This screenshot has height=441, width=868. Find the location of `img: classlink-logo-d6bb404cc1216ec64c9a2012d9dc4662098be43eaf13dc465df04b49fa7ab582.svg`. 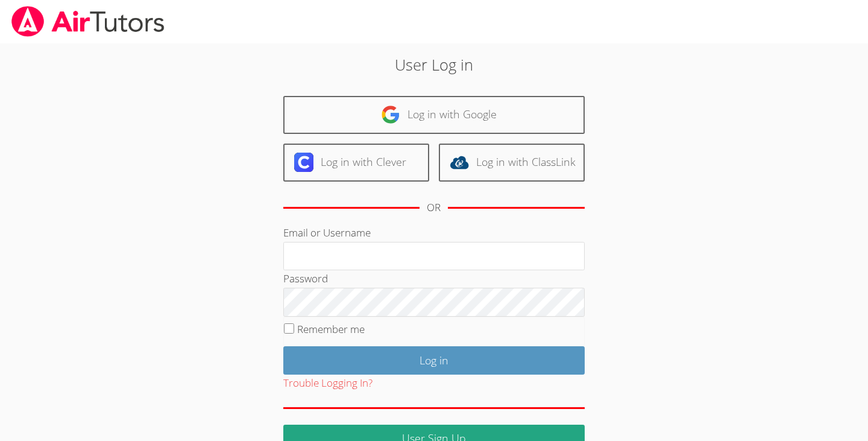

img: classlink-logo-d6bb404cc1216ec64c9a2012d9dc4662098be43eaf13dc465df04b49fa7ab582.svg is located at coordinates (459, 162).